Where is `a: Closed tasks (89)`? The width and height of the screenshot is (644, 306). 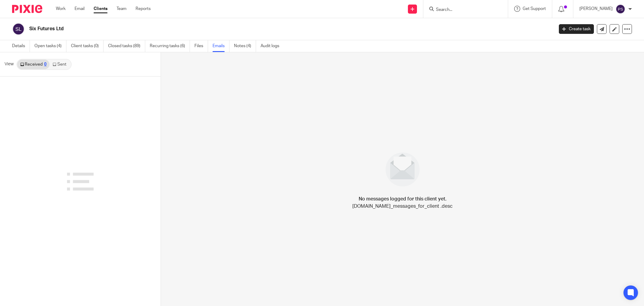 a: Closed tasks (89) is located at coordinates (127, 46).